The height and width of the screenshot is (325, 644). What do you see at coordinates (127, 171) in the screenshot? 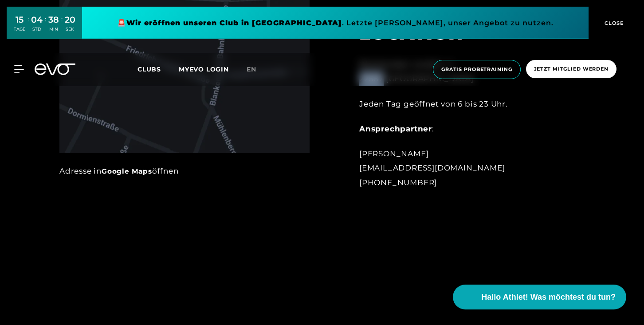
I see `a: Google Maps` at bounding box center [127, 171].